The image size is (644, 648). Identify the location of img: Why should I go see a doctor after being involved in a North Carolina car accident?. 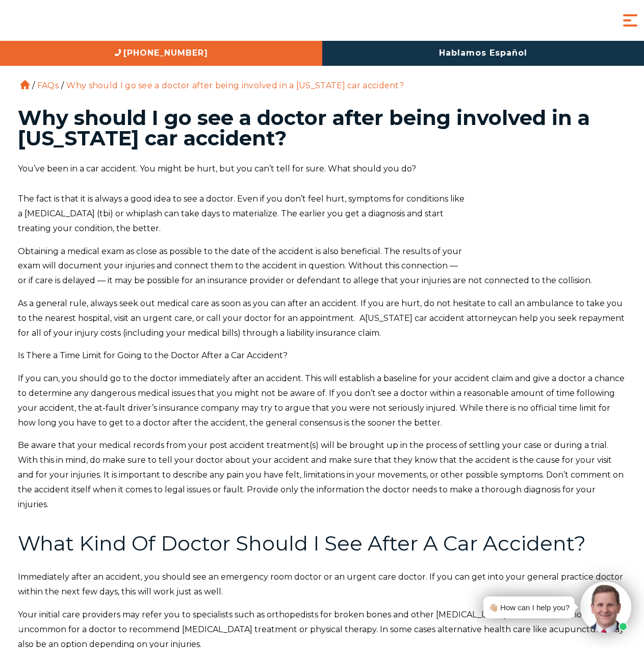
(550, 213).